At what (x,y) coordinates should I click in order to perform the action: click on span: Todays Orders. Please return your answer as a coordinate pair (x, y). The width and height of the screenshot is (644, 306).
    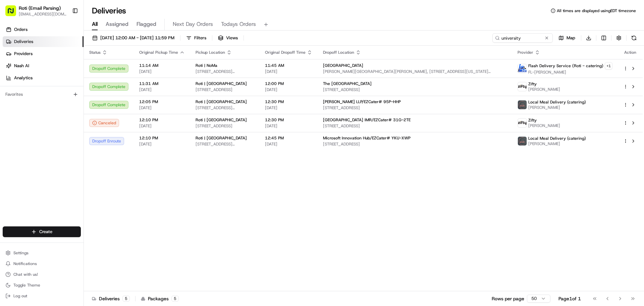
    Looking at the image, I should click on (238, 24).